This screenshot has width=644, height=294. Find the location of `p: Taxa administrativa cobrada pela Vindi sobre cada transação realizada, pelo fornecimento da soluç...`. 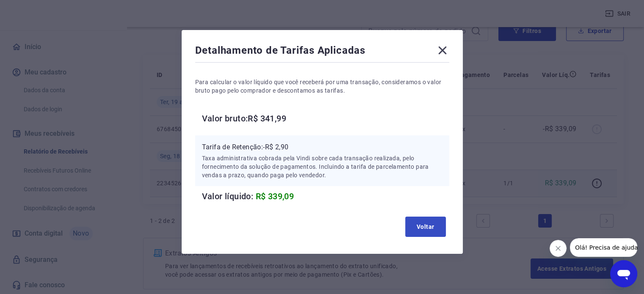

p: Taxa administrativa cobrada pela Vindi sobre cada transação realizada, pelo fornecimento da soluç... is located at coordinates (322, 166).